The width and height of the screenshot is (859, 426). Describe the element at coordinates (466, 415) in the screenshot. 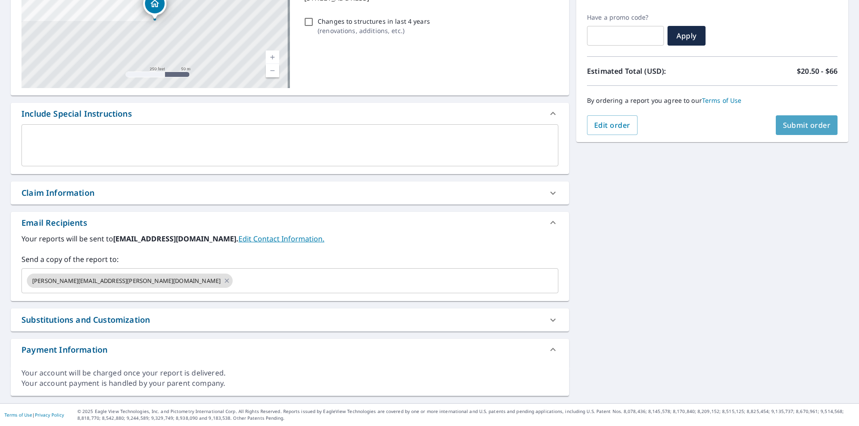

I see `p: © 2025 Eagle View Technologies, Inc. and Pictometry International Corp. All Rights Reserved. Repo...` at that location.